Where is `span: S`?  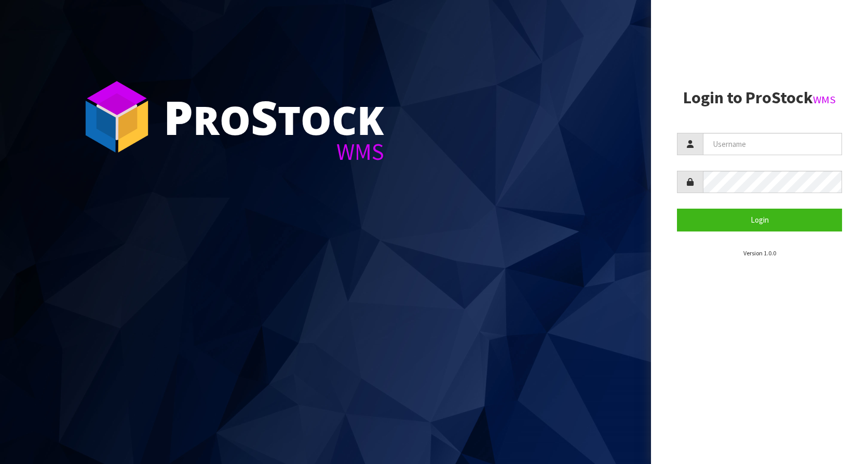
span: S is located at coordinates (264, 117).